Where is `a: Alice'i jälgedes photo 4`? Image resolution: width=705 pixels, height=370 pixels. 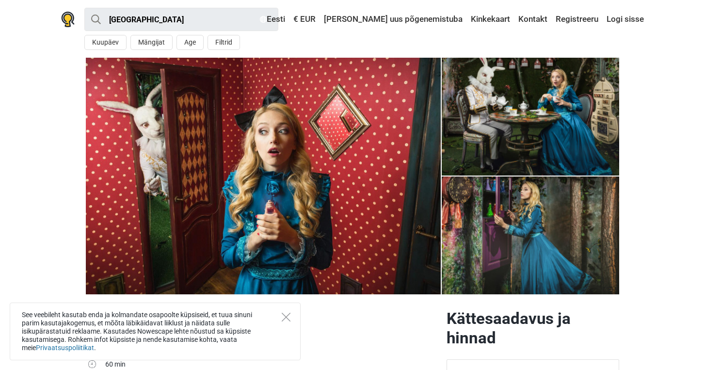 a: Alice'i jälgedes photo 4 is located at coordinates (531, 235).